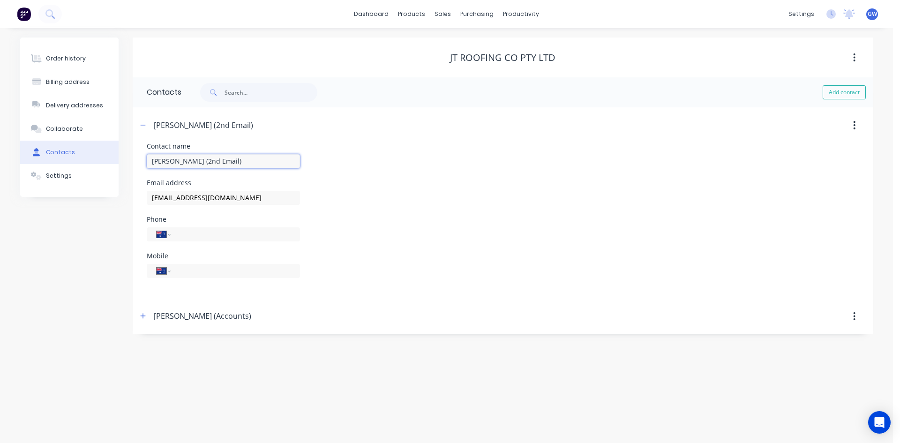 The image size is (900, 443). Describe the element at coordinates (24, 14) in the screenshot. I see `img: Factory` at that location.